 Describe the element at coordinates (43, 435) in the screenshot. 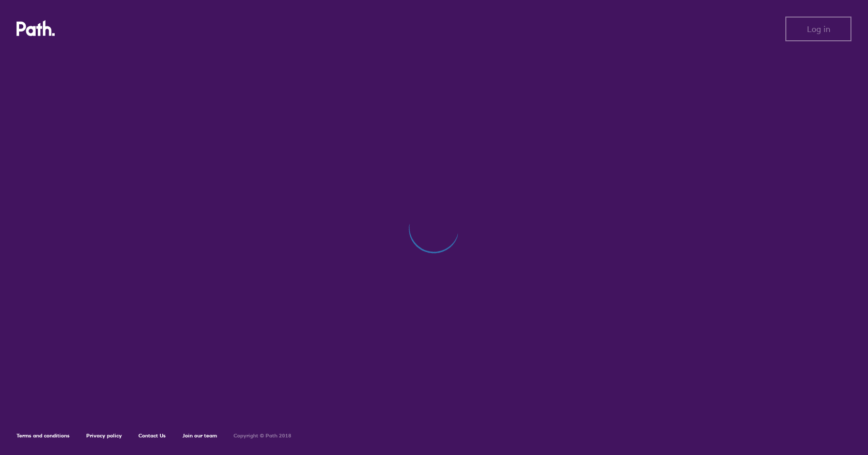

I see `a: Terms and conditions` at that location.